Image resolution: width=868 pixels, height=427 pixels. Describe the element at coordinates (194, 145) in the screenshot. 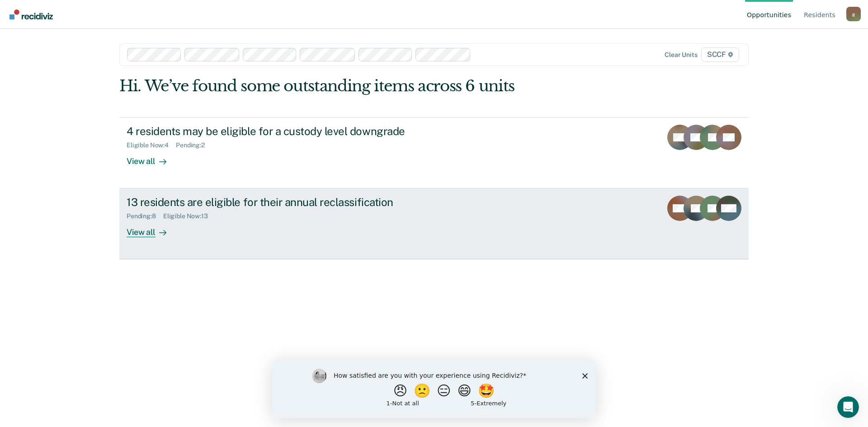

I see `div: Pending : 2` at that location.